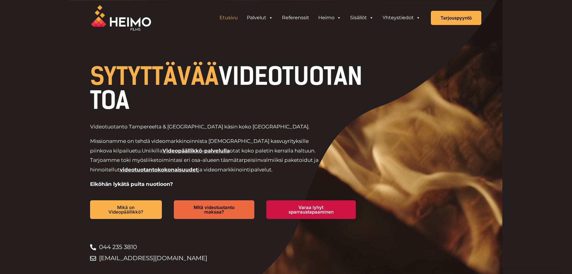 This screenshot has width=572, height=274. What do you see at coordinates (204, 165) in the screenshot?
I see `span: valmiiksi paketoidut ja hinnoitellut` at bounding box center [204, 165].